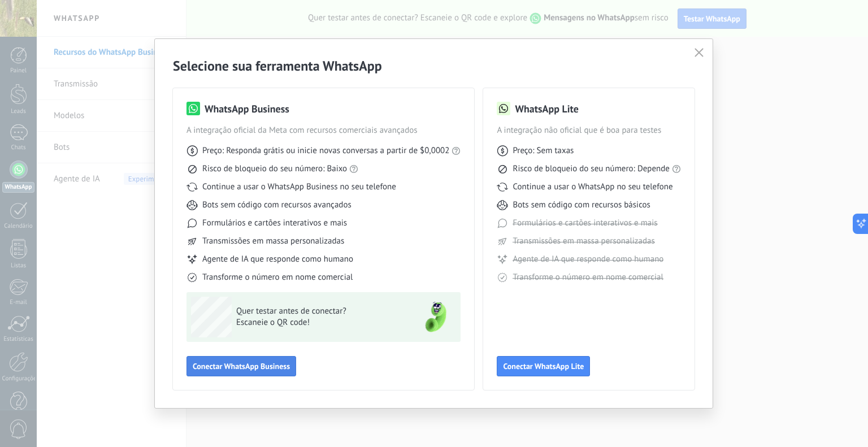 Image resolution: width=868 pixels, height=447 pixels. What do you see at coordinates (242, 366) in the screenshot?
I see `button: Conectar WhatsApp Business` at bounding box center [242, 366].